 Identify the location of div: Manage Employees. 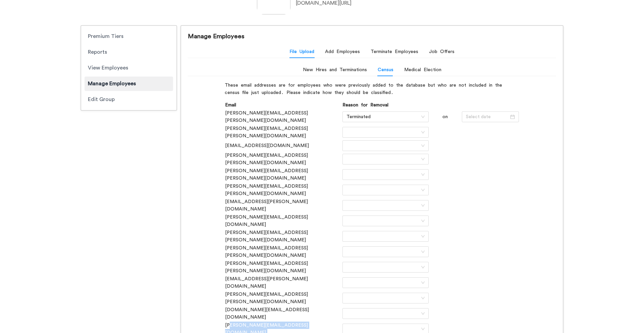
(129, 83).